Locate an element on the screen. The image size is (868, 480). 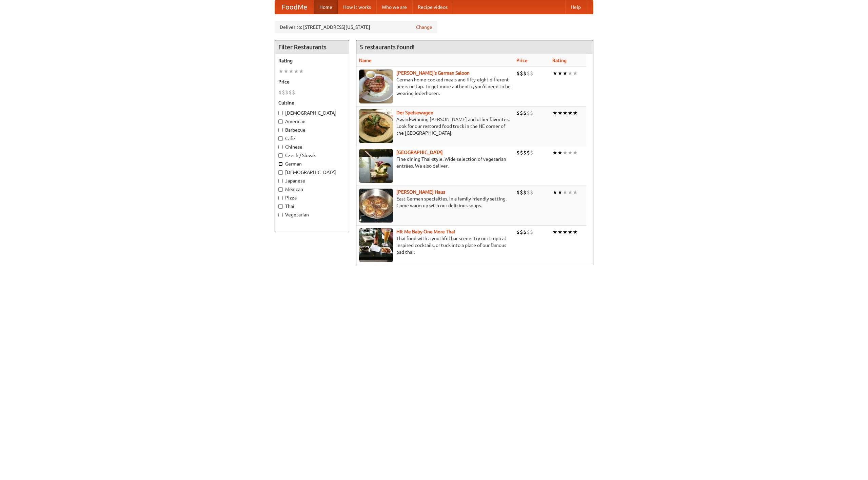
input: Vegetarian is located at coordinates (280, 215).